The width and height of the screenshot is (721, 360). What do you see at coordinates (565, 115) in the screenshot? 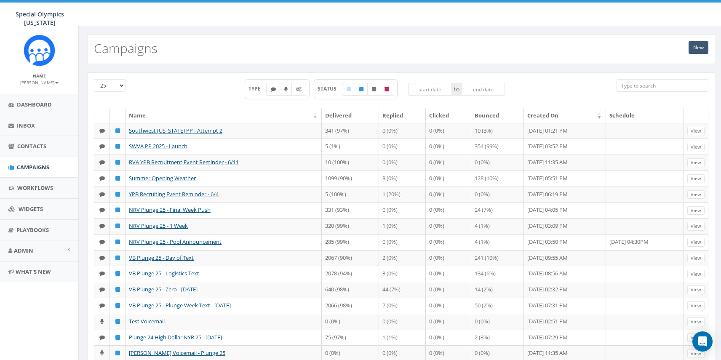
I see `th: Created On: activate to sort column ascending` at bounding box center [565, 115].